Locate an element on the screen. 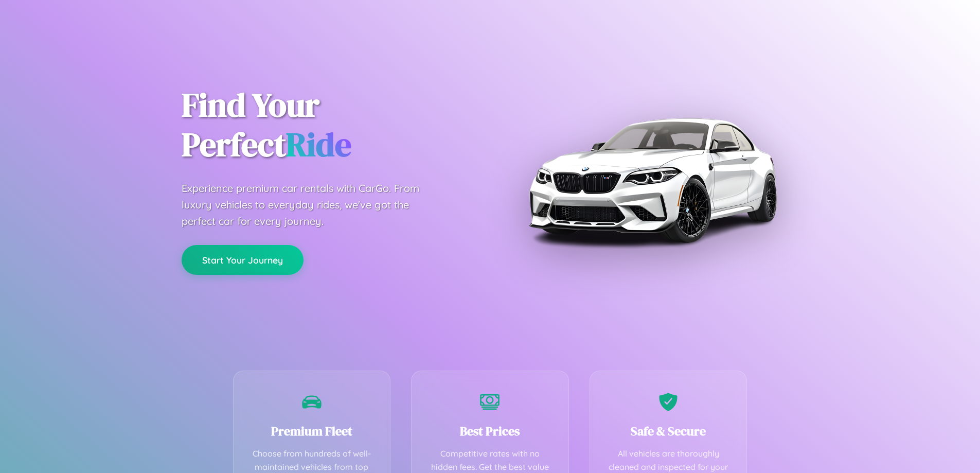  h3: Best Prices is located at coordinates (490, 431).